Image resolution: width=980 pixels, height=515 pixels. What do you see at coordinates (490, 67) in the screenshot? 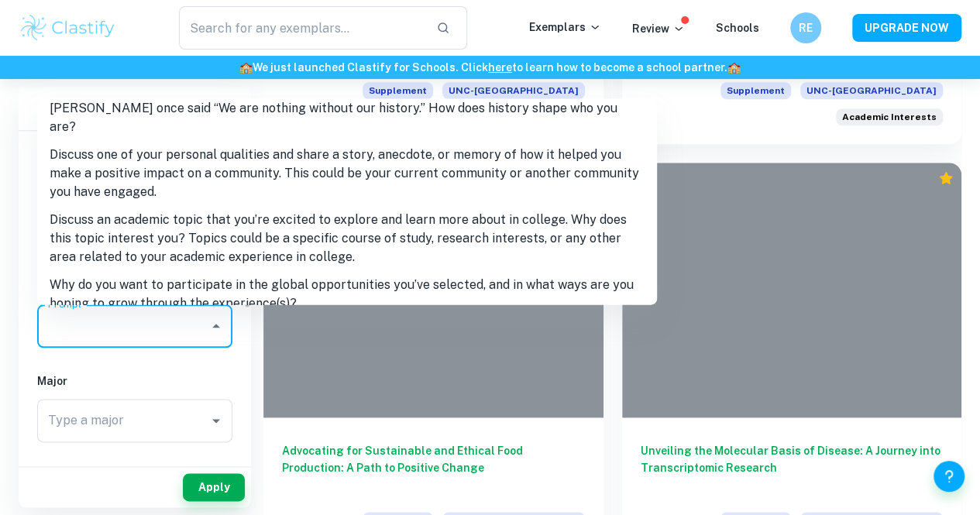
I see `h6: We just launched Clastify for Schools. Click to learn how to become a school partner.` at bounding box center [490, 67].